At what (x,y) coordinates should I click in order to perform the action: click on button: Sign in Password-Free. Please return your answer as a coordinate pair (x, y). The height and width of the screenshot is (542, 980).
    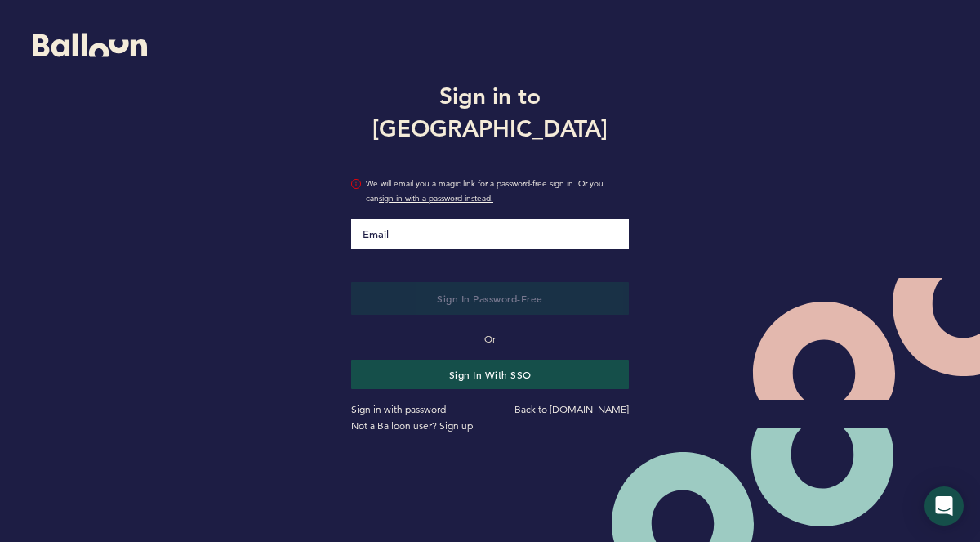
    Looking at the image, I should click on (490, 298).